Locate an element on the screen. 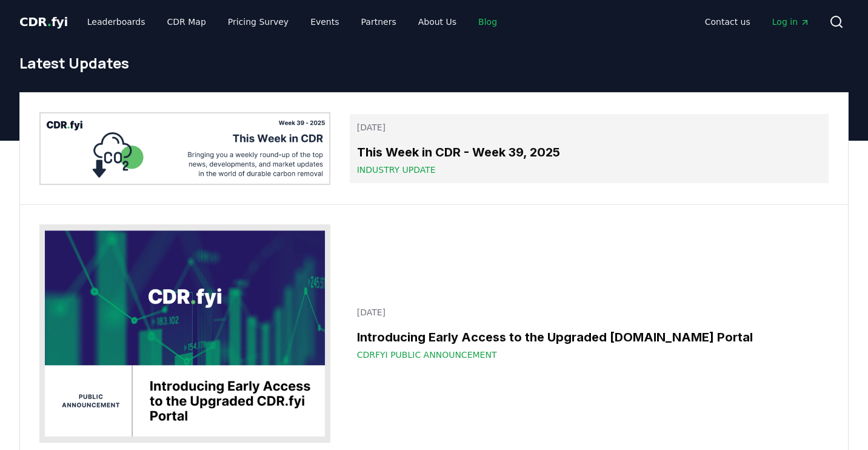  a: Log in is located at coordinates (791, 22).